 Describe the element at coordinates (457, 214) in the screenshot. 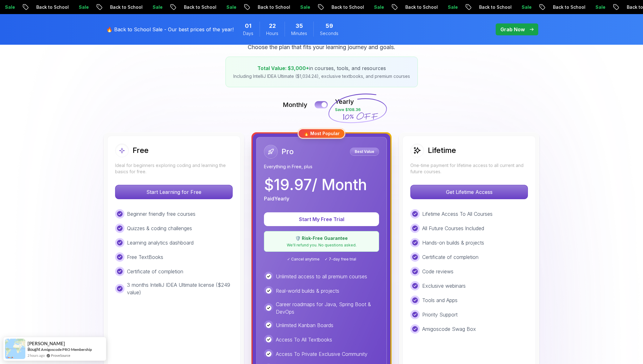

I see `p: Lifetime Access To All Courses` at that location.